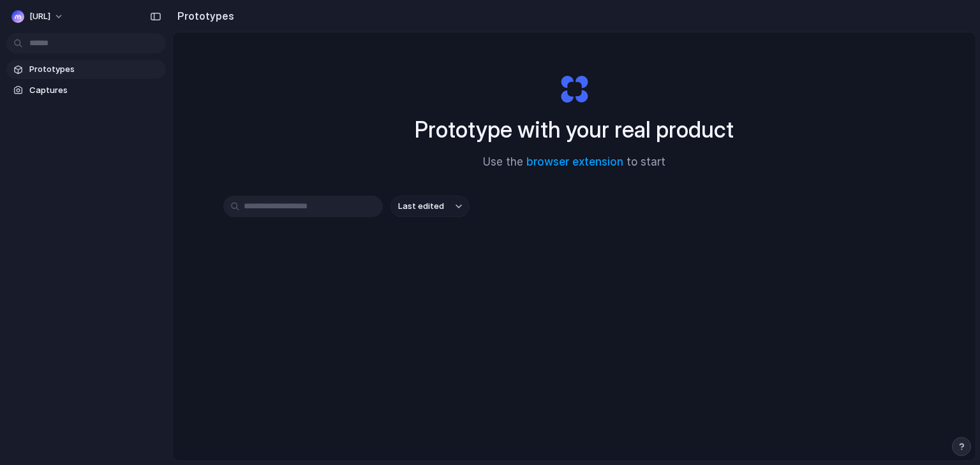  I want to click on a: browser extension, so click(575, 162).